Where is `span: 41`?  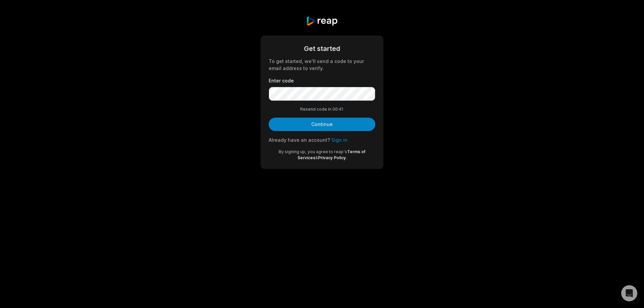
span: 41 is located at coordinates (342, 109).